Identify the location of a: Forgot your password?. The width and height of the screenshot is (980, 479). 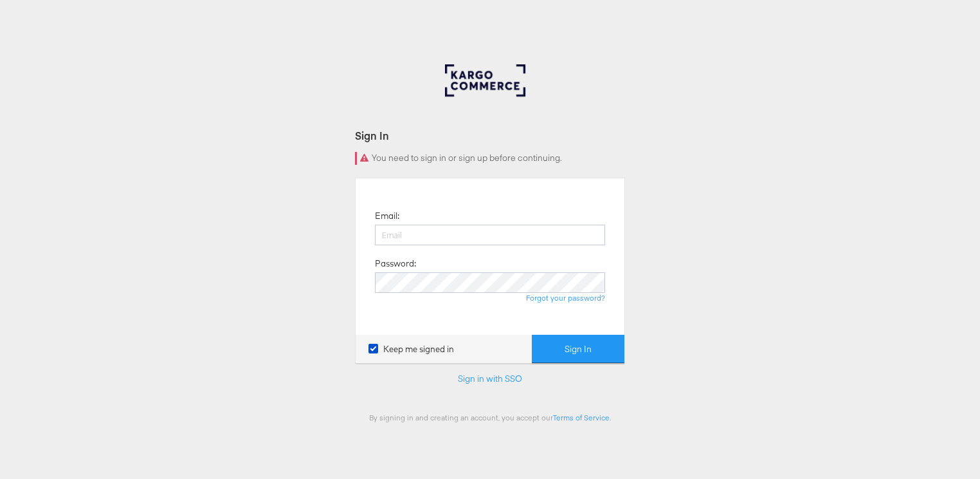
(566, 298).